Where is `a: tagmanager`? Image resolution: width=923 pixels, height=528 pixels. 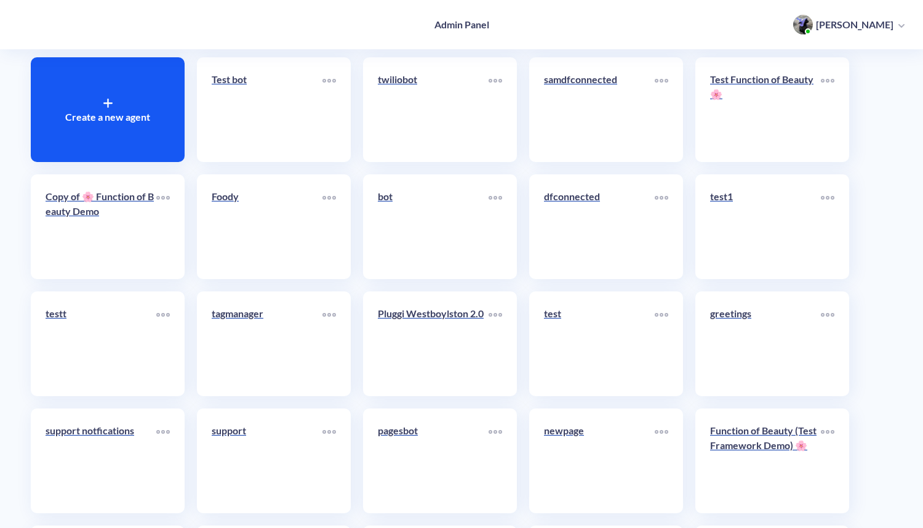 a: tagmanager is located at coordinates (267, 343).